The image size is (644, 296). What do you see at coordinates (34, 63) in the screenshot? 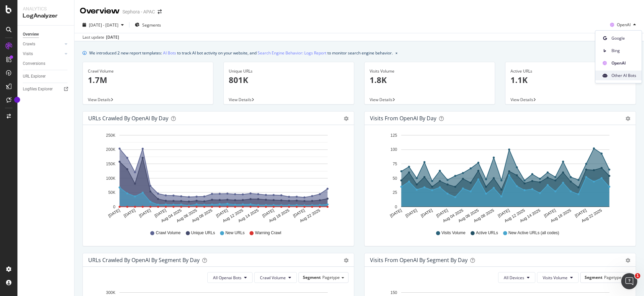
I see `div: Conversions` at bounding box center [34, 63].